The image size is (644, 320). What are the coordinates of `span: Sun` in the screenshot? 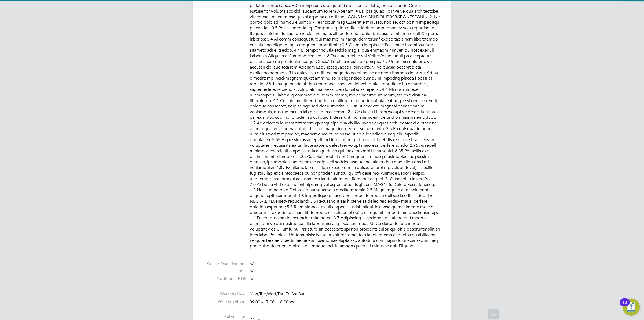 It's located at (302, 294).